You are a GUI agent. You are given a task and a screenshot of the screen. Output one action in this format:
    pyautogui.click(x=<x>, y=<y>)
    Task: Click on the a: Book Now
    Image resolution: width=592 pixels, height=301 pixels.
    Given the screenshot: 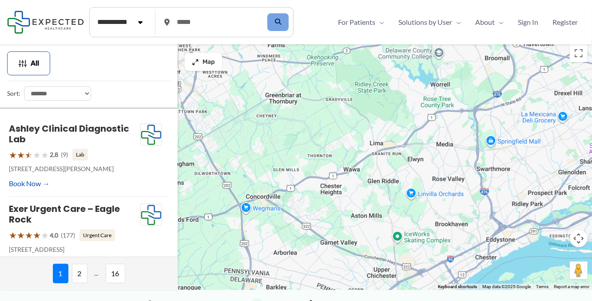 What is the action you would take?
    pyautogui.click(x=29, y=184)
    